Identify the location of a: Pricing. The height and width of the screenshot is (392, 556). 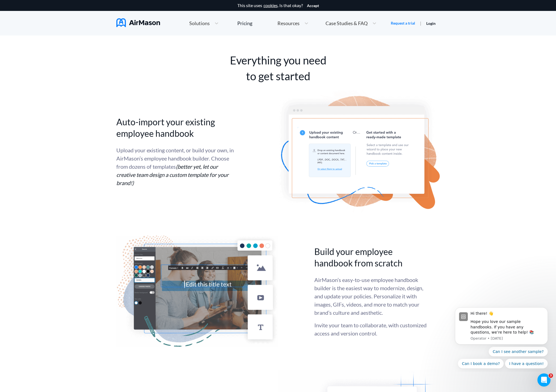
(245, 23).